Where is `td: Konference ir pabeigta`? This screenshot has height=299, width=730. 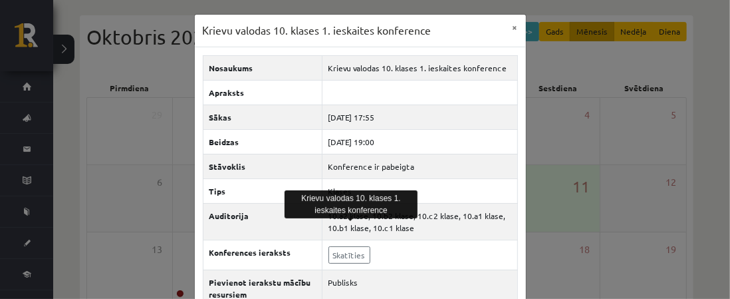
td: Konference ir pabeigta is located at coordinates (420, 166).